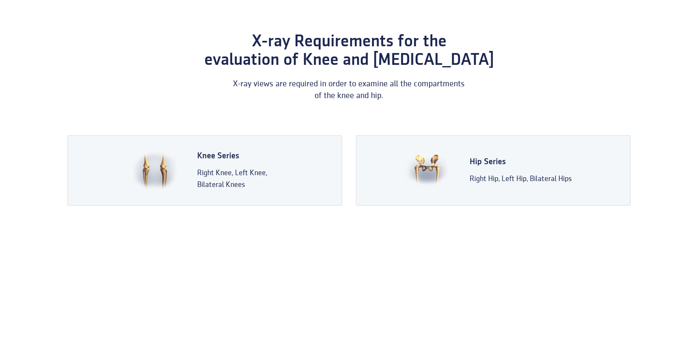 The width and height of the screenshot is (698, 357). I want to click on div: Right Hip, Left Hip, Bilateral Hips, so click(521, 179).